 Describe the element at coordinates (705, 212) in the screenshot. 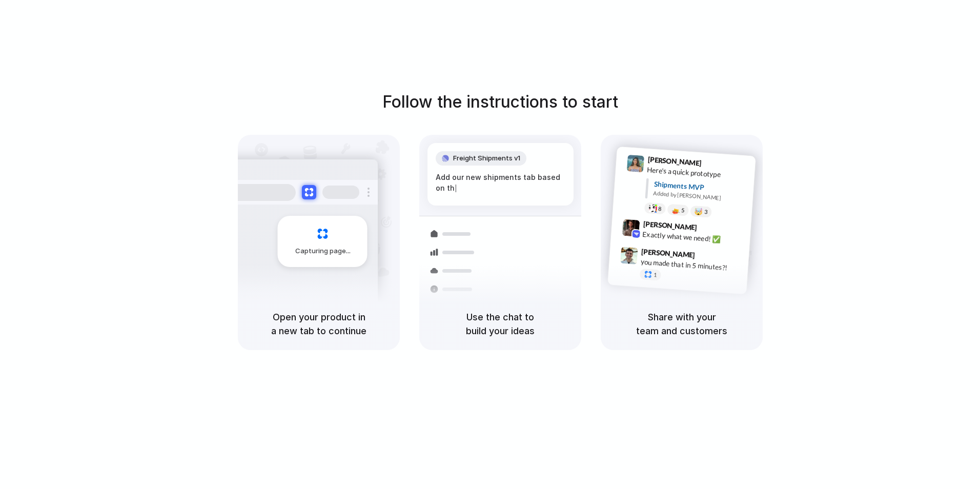

I see `span: 3` at that location.